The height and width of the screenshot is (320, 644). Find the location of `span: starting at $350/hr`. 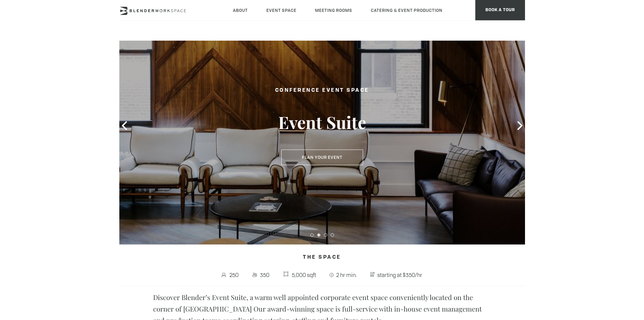

span: starting at $350/hr is located at coordinates (400, 275).